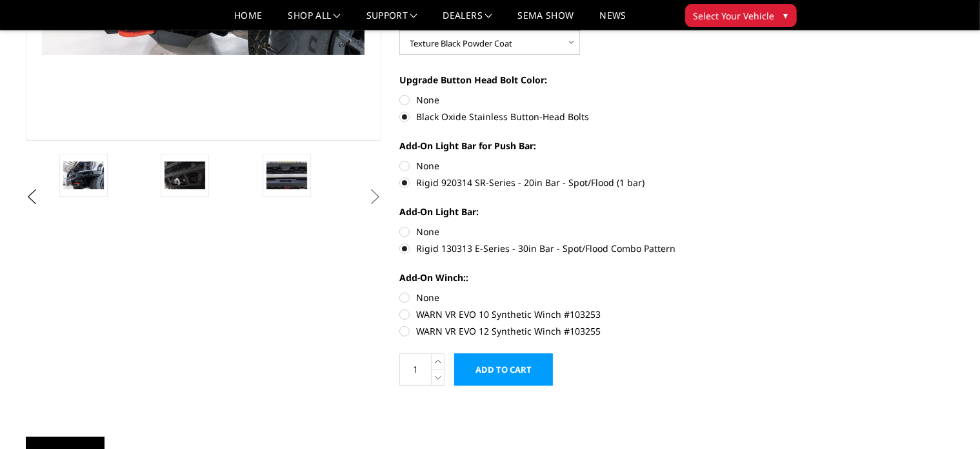 The height and width of the screenshot is (449, 980). I want to click on button: Next, so click(375, 197).